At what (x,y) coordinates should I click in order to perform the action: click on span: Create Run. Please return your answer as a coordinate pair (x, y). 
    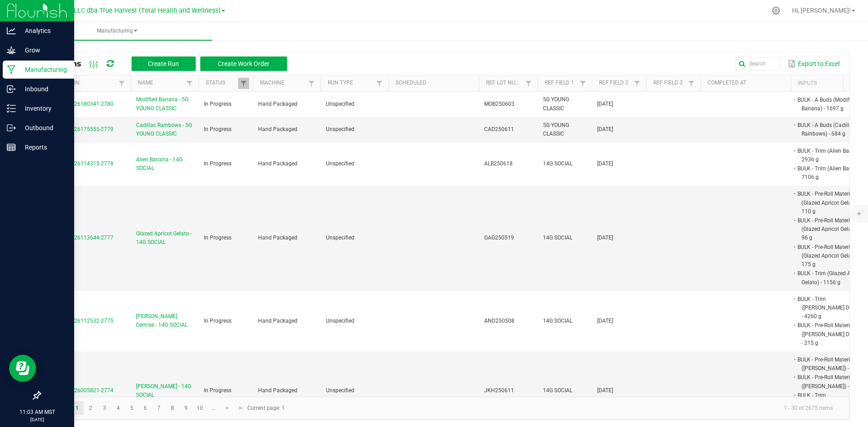
    Looking at the image, I should click on (163, 63).